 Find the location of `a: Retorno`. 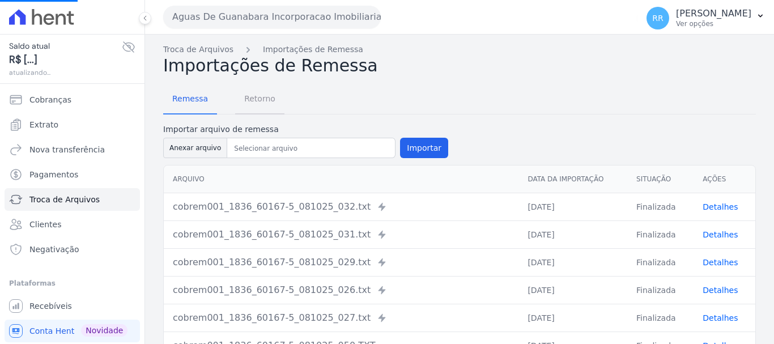

a: Retorno is located at coordinates (260, 100).